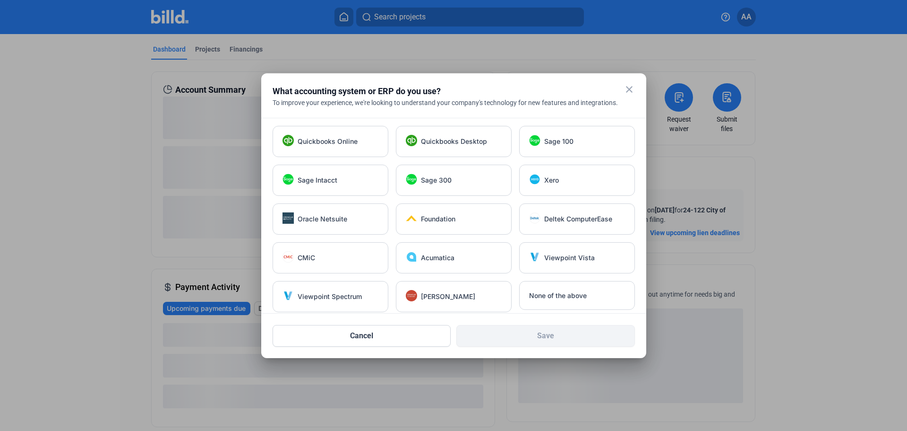 This screenshot has width=907, height=431. What do you see at coordinates (559, 141) in the screenshot?
I see `span: Sage 100` at bounding box center [559, 141].